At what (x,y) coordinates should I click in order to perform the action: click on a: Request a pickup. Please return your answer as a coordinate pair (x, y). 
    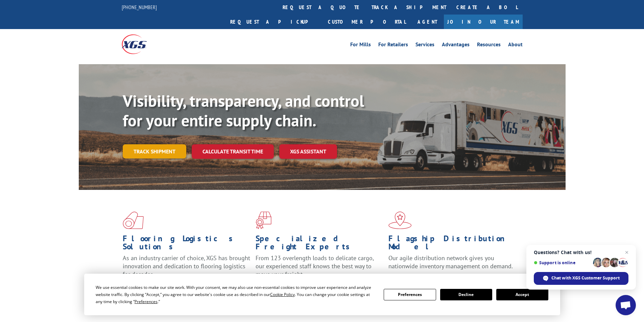
    Looking at the image, I should click on (274, 22).